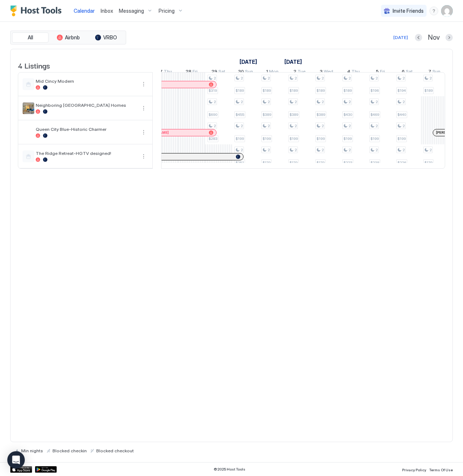 This screenshot has width=463, height=476. What do you see at coordinates (353, 72) in the screenshot?
I see `a: December 4, 2025` at bounding box center [353, 72].